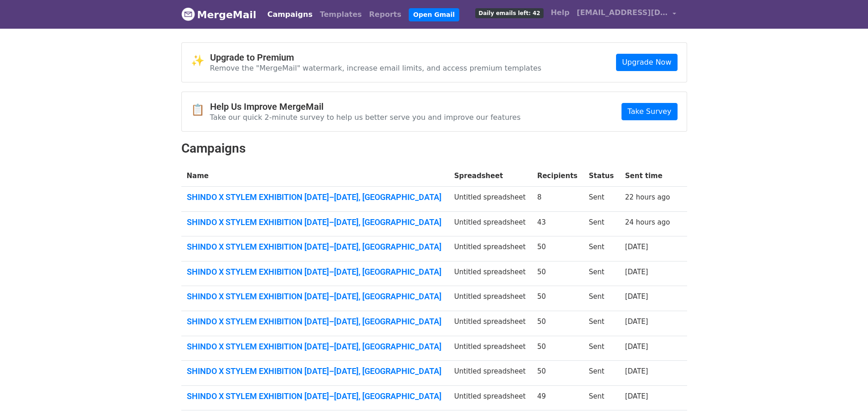  I want to click on span: Daily emails left: 42, so click(509, 13).